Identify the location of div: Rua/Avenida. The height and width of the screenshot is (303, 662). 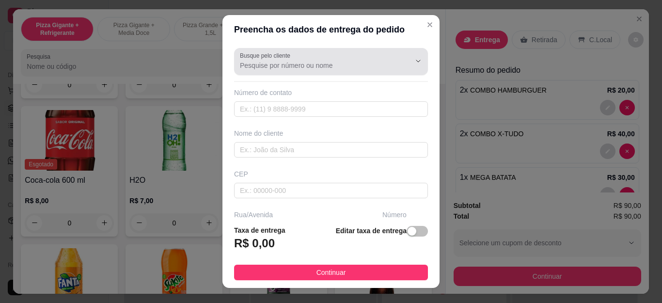
(306, 215).